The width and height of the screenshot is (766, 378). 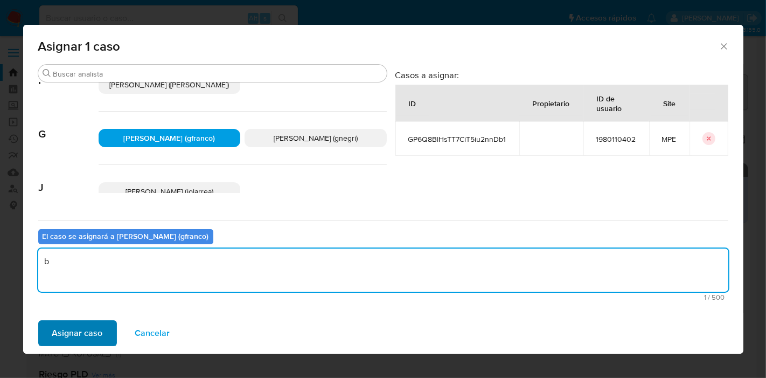 What do you see at coordinates (413, 103) in the screenshot?
I see `div: ID` at bounding box center [413, 103].